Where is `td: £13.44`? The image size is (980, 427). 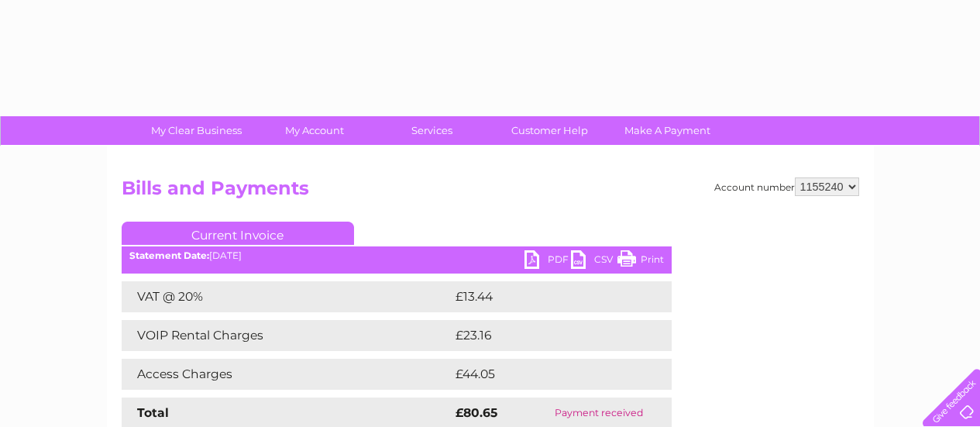
td: £13.44 is located at coordinates (545, 297).